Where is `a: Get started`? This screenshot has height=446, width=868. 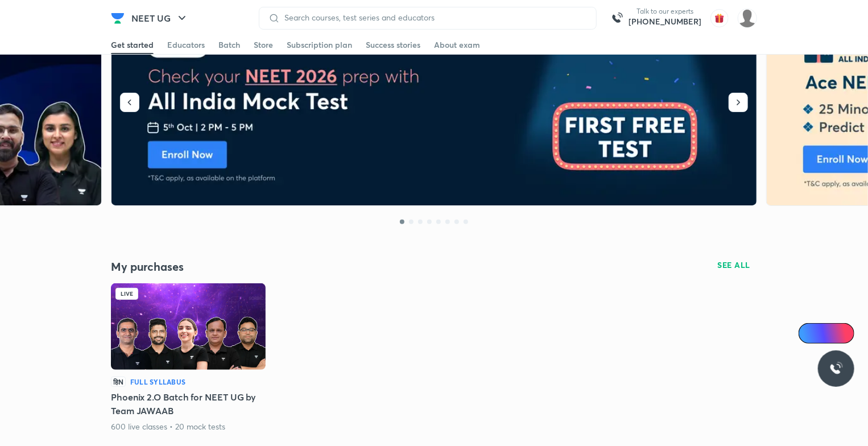 a: Get started is located at coordinates (132, 45).